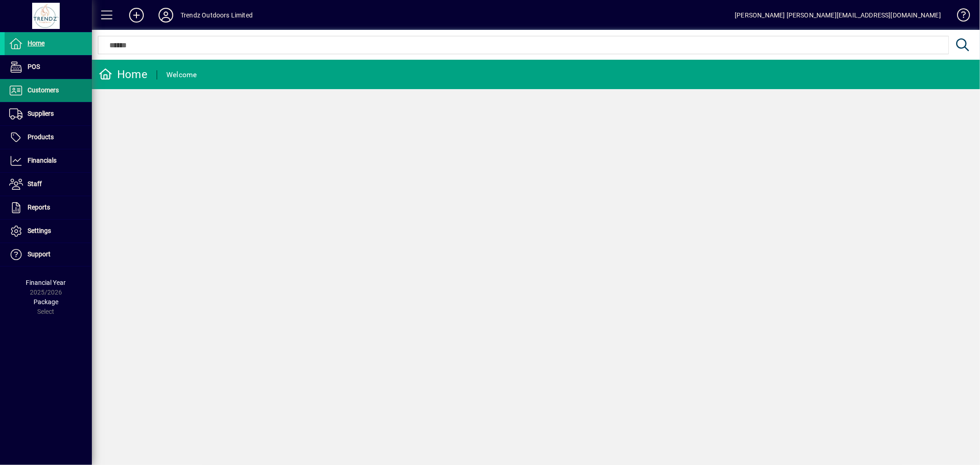  What do you see at coordinates (35, 184) in the screenshot?
I see `span: Staff` at bounding box center [35, 184].